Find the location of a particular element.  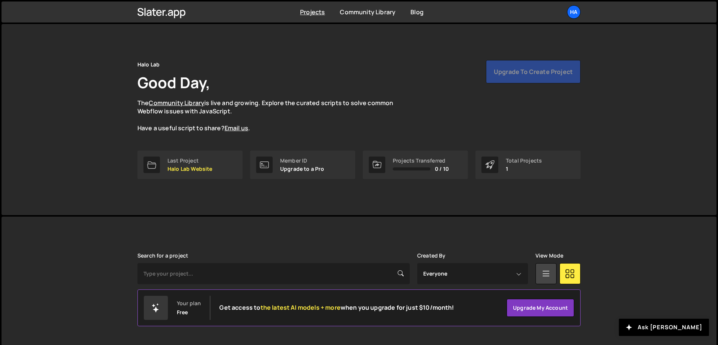

span: the latest AI models + more is located at coordinates (300, 307).